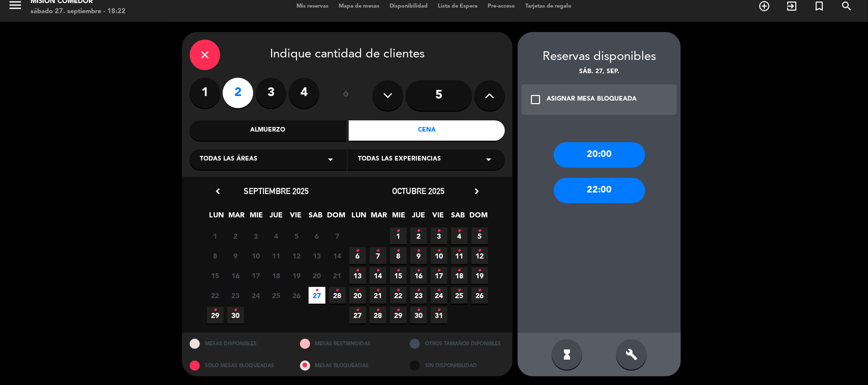 This screenshot has width=868, height=385. Describe the element at coordinates (337, 276) in the screenshot. I see `span: 21` at that location.